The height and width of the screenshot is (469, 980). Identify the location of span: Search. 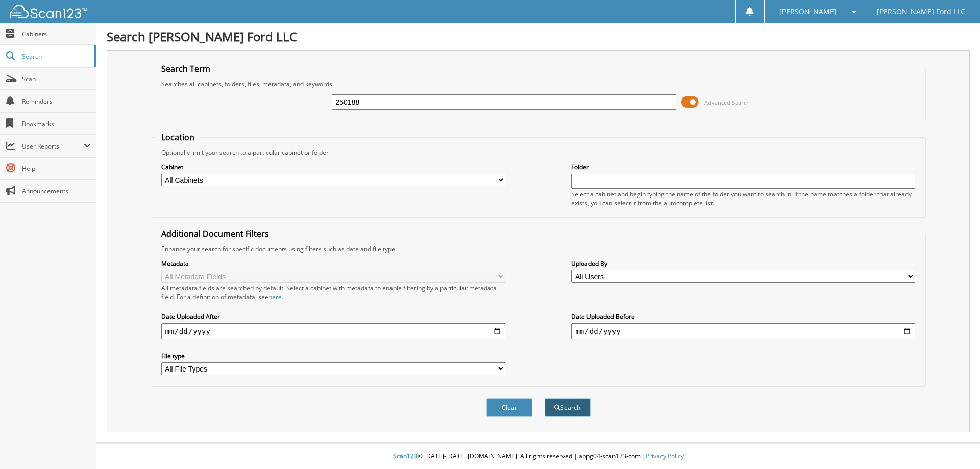
(56, 56).